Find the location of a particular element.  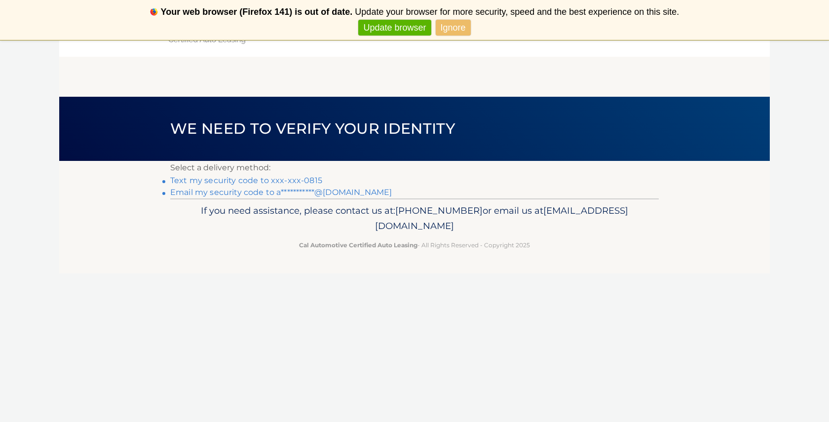

a: Update browser is located at coordinates (394, 28).